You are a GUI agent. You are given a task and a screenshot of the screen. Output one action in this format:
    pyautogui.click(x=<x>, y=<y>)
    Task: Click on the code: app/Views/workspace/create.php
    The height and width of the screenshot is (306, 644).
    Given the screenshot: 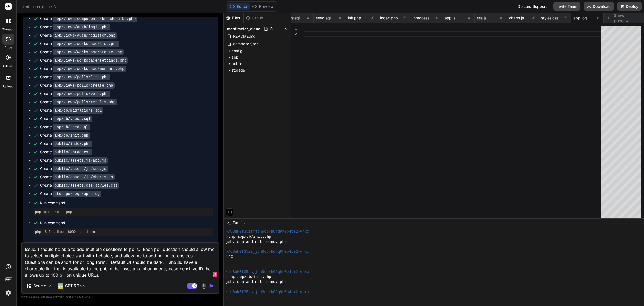 What is the action you would take?
    pyautogui.click(x=88, y=52)
    